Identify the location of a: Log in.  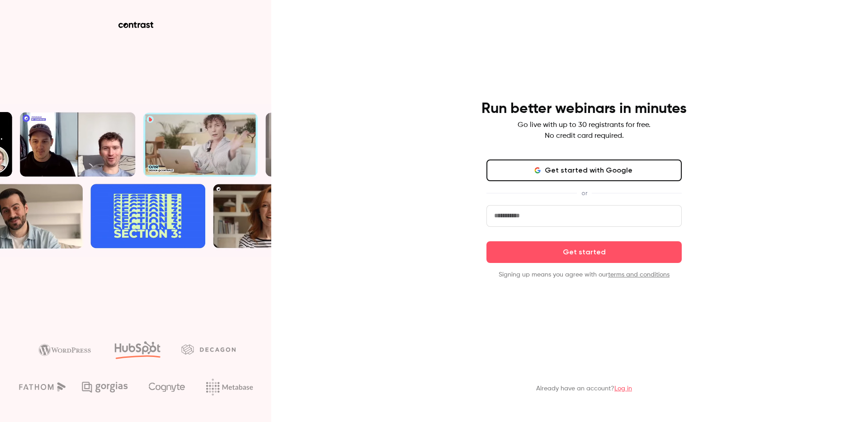
(623, 388).